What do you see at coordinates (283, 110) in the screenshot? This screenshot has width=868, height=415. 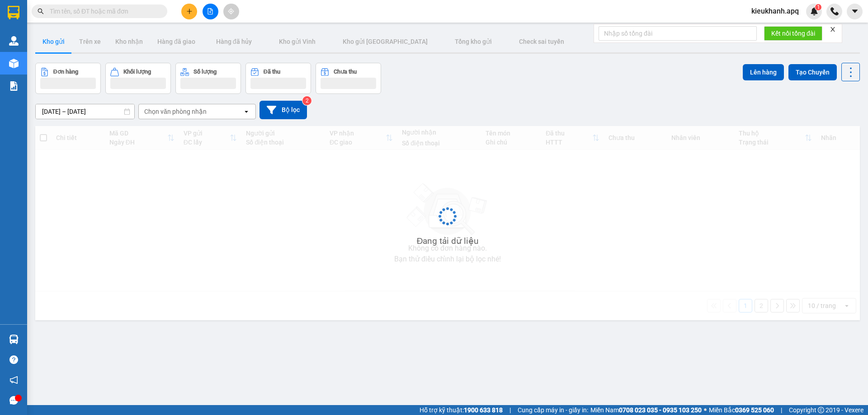 I see `button: Bộ lọc` at bounding box center [283, 110].